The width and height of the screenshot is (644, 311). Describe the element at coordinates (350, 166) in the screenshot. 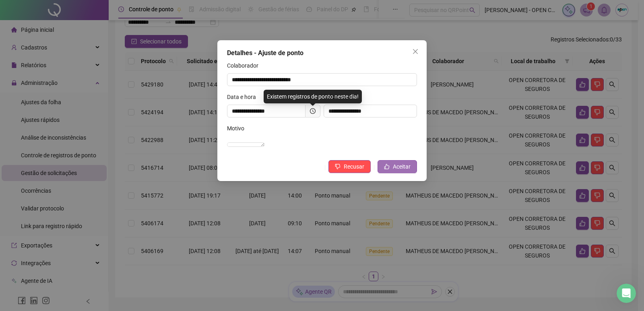

I see `button: Recusar` at that location.